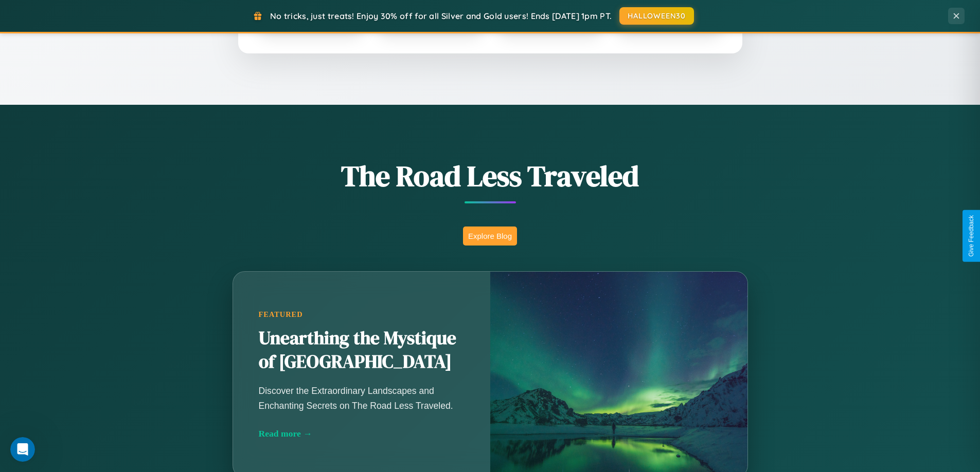 Image resolution: width=980 pixels, height=472 pixels. I want to click on button: Explore Blog, so click(490, 236).